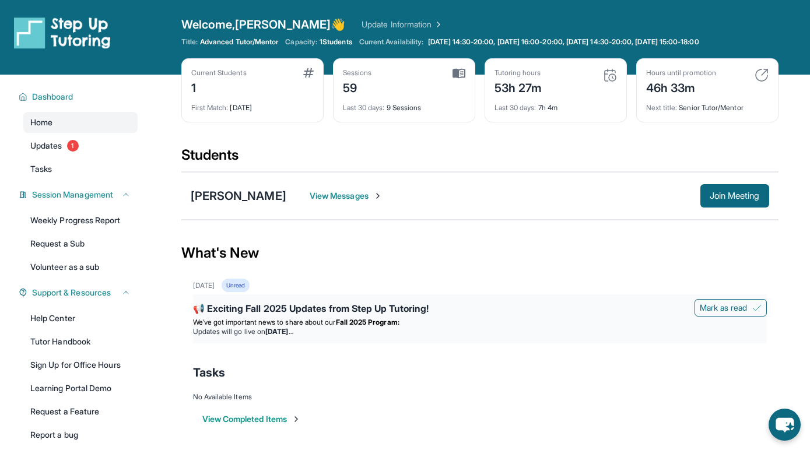 The image size is (810, 450). What do you see at coordinates (79, 293) in the screenshot?
I see `button: Support & Resources` at bounding box center [79, 293].